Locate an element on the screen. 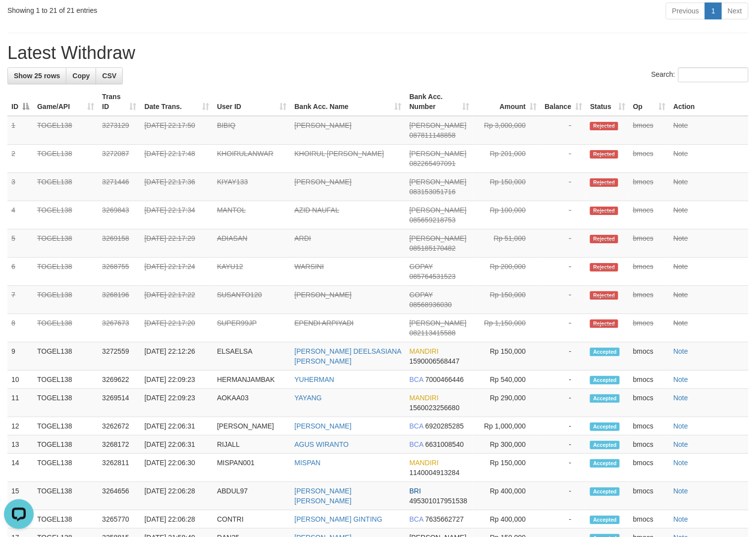 The width and height of the screenshot is (756, 537). td: ELSAELSA is located at coordinates (252, 356).